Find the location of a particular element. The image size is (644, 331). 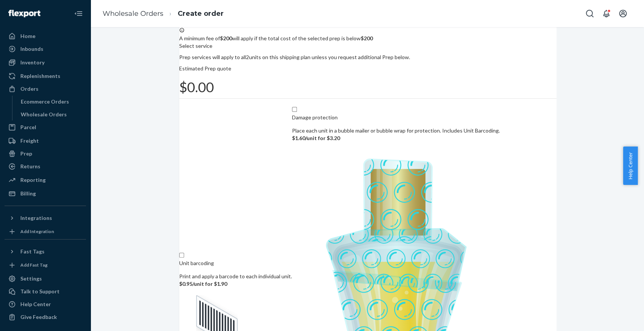

div: Settings is located at coordinates (31, 279).